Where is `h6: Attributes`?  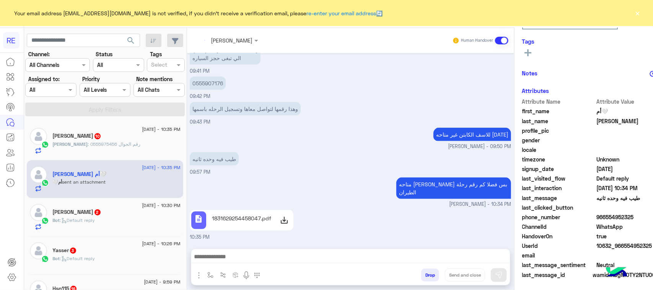 h6: Attributes is located at coordinates (536, 91).